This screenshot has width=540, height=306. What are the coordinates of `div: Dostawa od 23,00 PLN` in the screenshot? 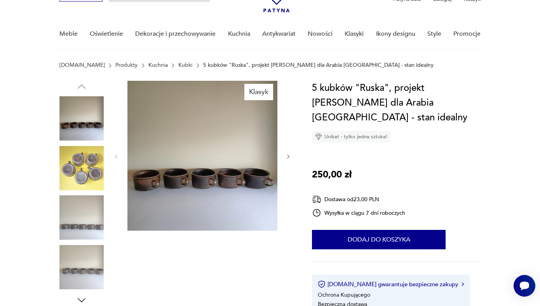 It's located at (359, 199).